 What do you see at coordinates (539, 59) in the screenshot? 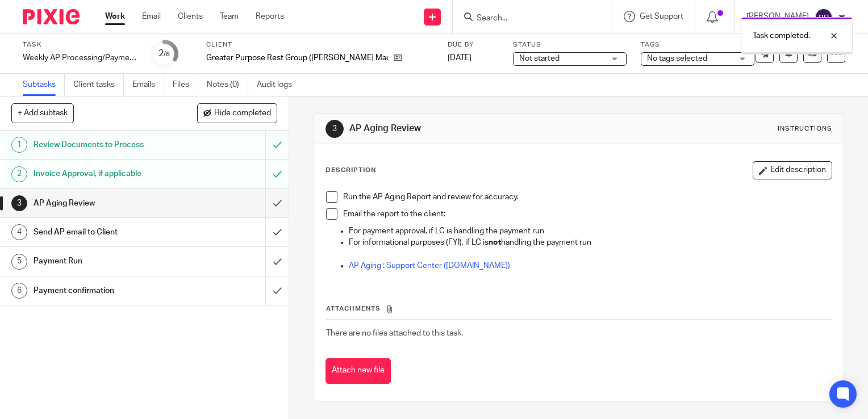
I see `span: Not started` at bounding box center [539, 59].